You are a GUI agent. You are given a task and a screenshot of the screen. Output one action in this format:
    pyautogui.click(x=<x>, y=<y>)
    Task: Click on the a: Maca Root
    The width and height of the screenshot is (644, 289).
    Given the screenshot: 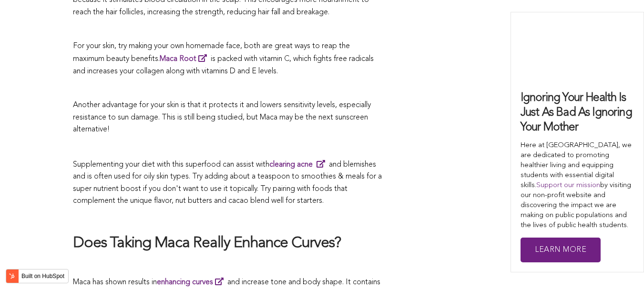 What is the action you would take?
    pyautogui.click(x=185, y=59)
    